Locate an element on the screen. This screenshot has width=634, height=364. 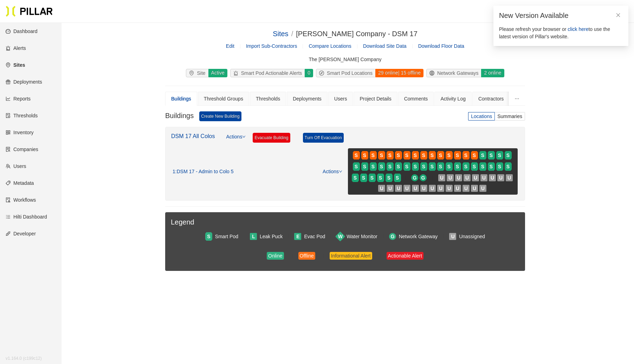
a: Evacuate Building is located at coordinates (272, 138).